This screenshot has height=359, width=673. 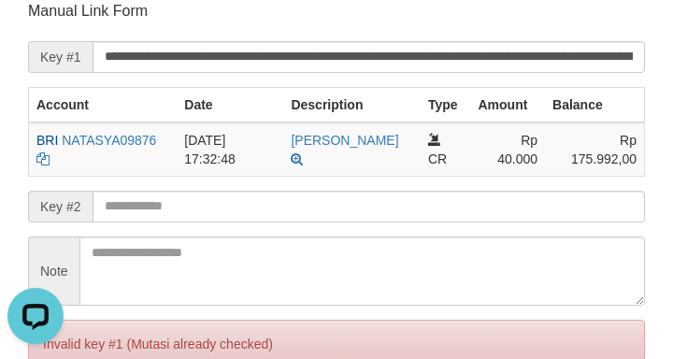 What do you see at coordinates (60, 57) in the screenshot?
I see `span: Key #1` at bounding box center [60, 57].